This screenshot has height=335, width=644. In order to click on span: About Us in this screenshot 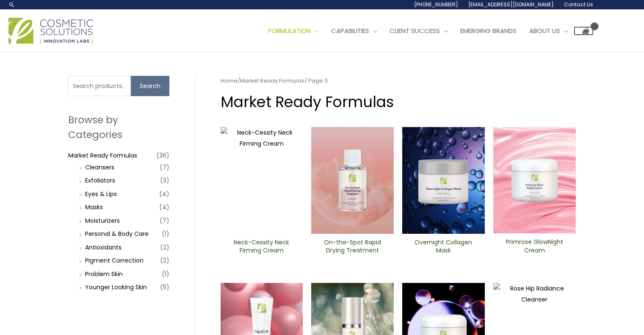, I will do `click(544, 30)`.